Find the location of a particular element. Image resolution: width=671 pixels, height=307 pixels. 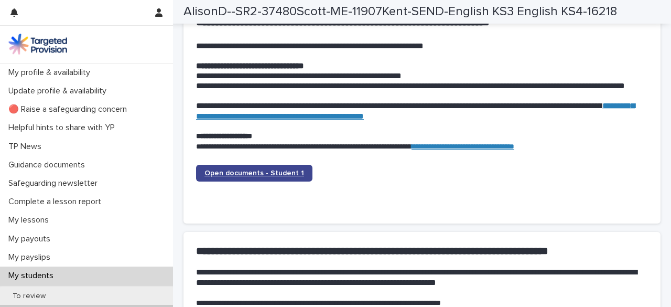

img: M5nRWzHhSzIhMunXDL62 is located at coordinates (38, 44).